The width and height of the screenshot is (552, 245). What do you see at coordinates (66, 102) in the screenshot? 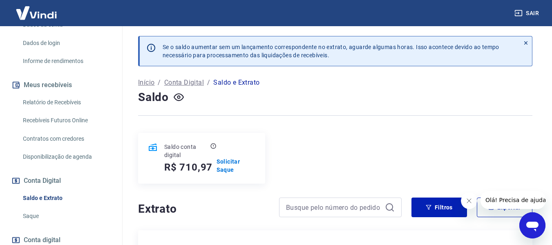
I see `a: Relatório de Recebíveis` at bounding box center [66, 102].